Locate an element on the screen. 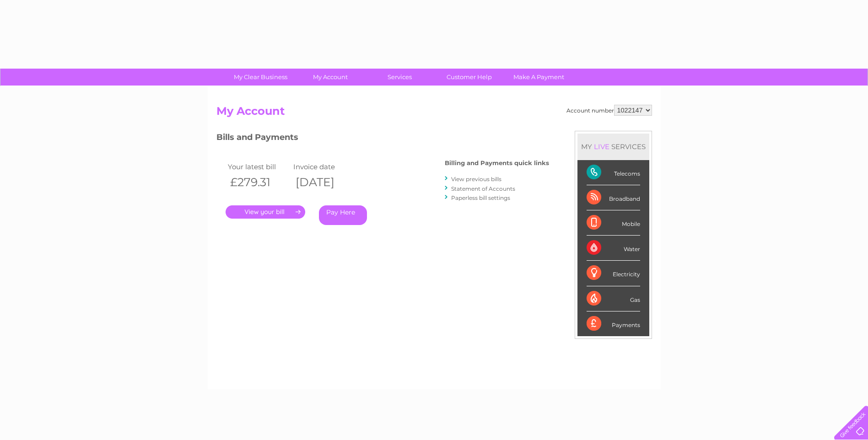  td: Invoice date is located at coordinates (324, 166).